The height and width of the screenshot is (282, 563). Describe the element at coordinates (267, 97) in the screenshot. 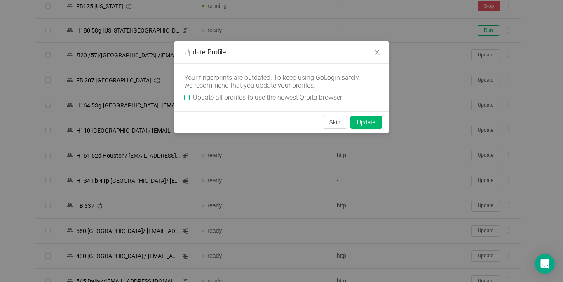

I see `span: Update all profiles to use the newest Orbita browser` at that location.